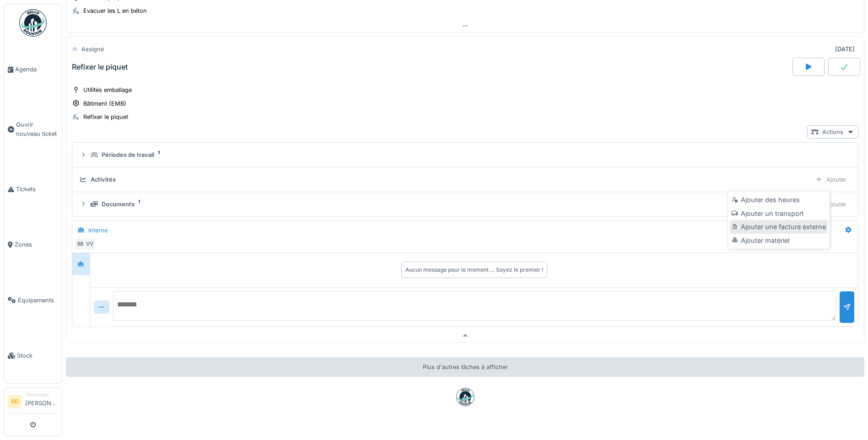  What do you see at coordinates (38, 300) in the screenshot?
I see `span: Équipements` at bounding box center [38, 300].